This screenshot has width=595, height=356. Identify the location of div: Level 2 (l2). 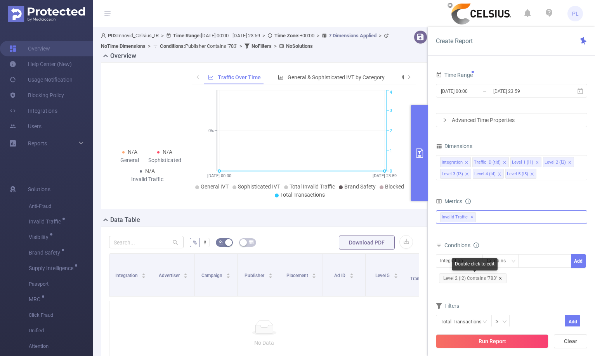
(555, 162).